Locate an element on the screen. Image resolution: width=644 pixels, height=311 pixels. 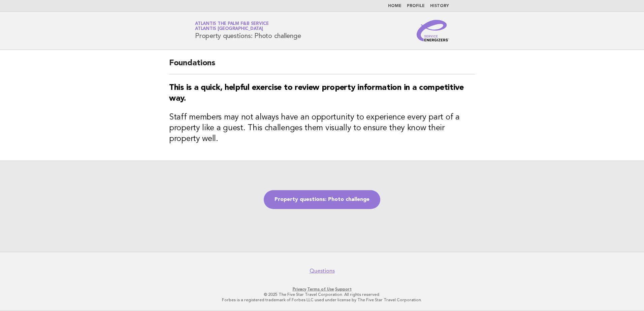
a: Support is located at coordinates (344, 289).